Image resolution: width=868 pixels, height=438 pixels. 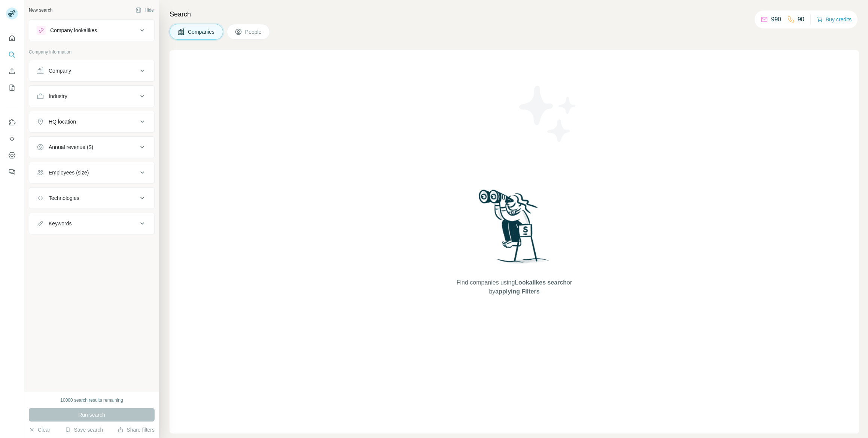 I want to click on div: Keywords, so click(x=60, y=224).